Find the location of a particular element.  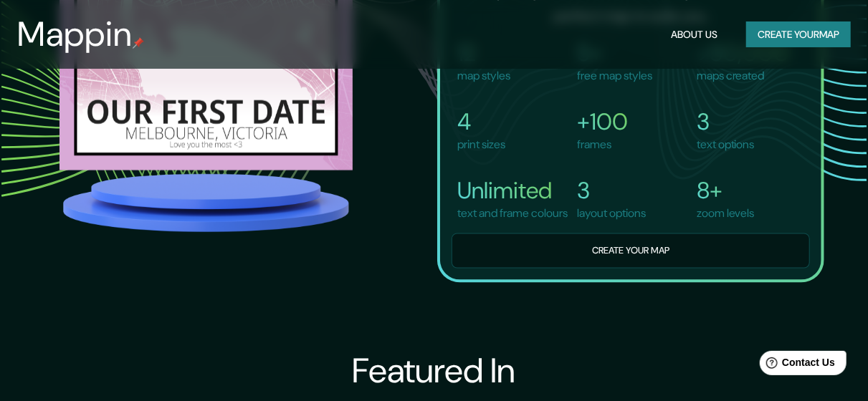

h3: Featured In is located at coordinates (434, 372).